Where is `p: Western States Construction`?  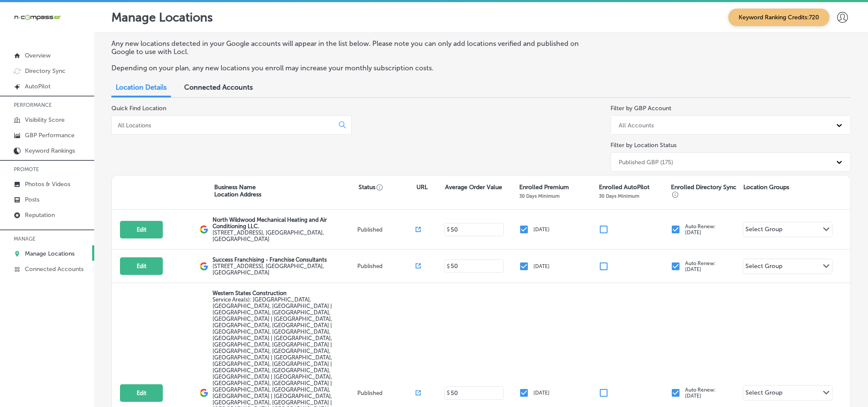 p: Western States Construction is located at coordinates (284, 293).